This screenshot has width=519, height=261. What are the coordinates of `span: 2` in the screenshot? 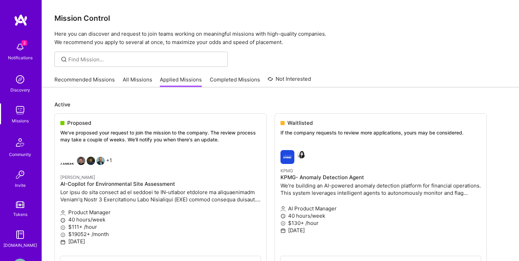 It's located at (24, 43).